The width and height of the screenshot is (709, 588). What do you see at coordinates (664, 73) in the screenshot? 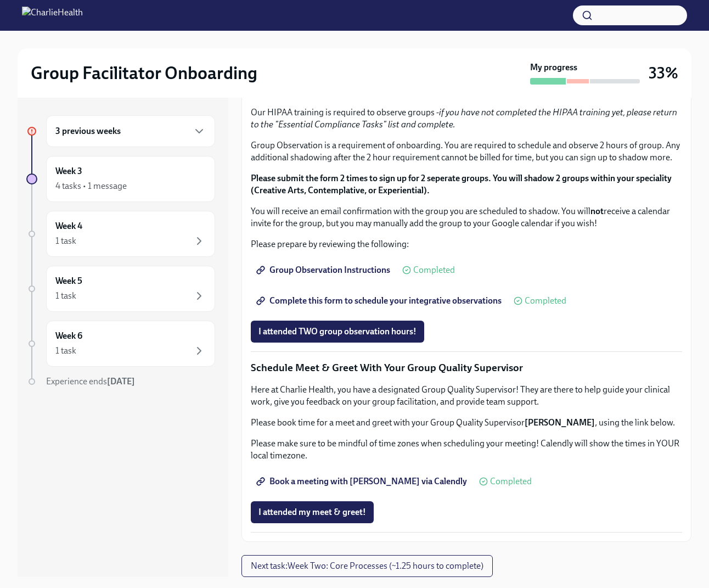
I see `h3: 33%` at bounding box center [664, 73].